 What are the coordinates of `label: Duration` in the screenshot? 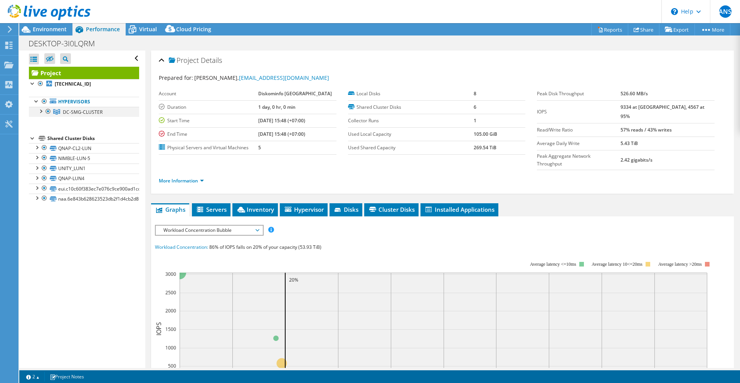 It's located at (209, 107).